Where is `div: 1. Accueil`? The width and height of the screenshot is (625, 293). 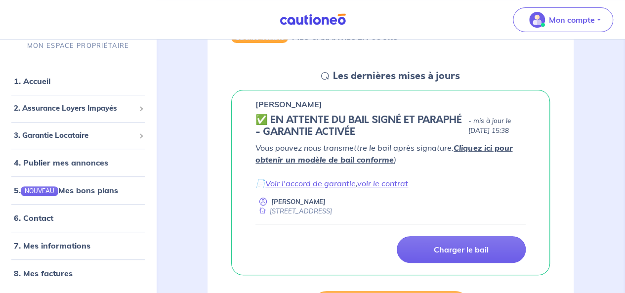
div: 1. Accueil is located at coordinates (78, 81).